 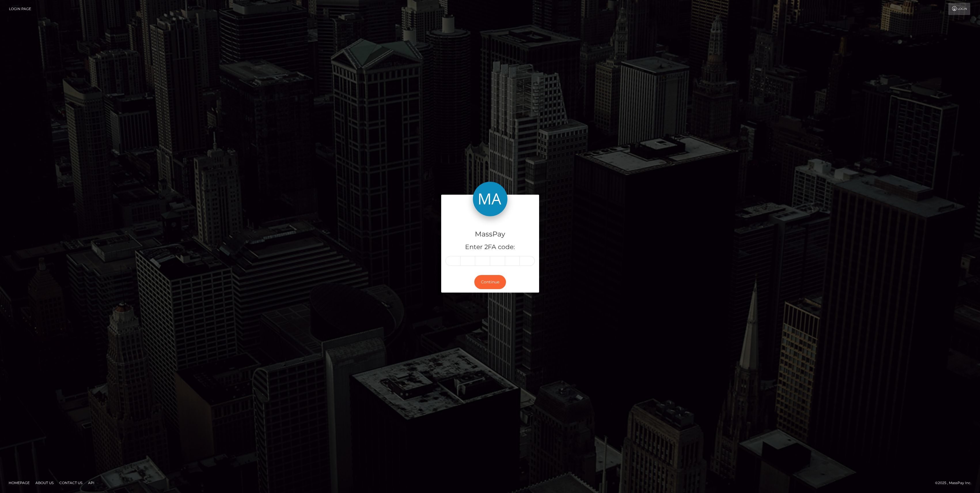 I want to click on h4: MassPay, so click(x=490, y=234).